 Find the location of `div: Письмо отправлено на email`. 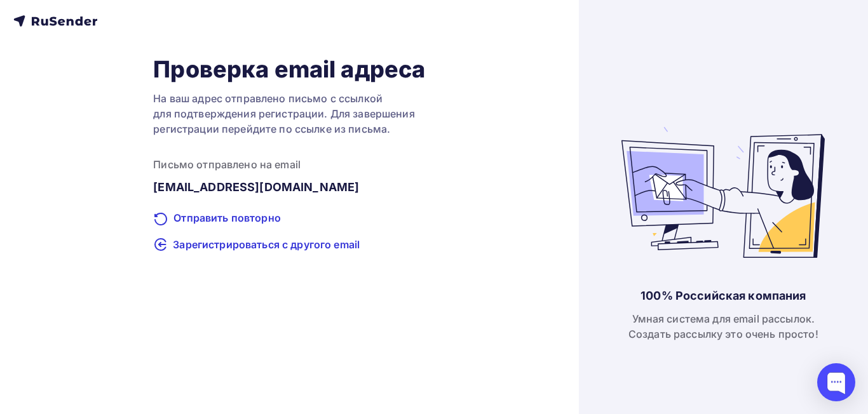

div: Письмо отправлено на email is located at coordinates (289, 165).